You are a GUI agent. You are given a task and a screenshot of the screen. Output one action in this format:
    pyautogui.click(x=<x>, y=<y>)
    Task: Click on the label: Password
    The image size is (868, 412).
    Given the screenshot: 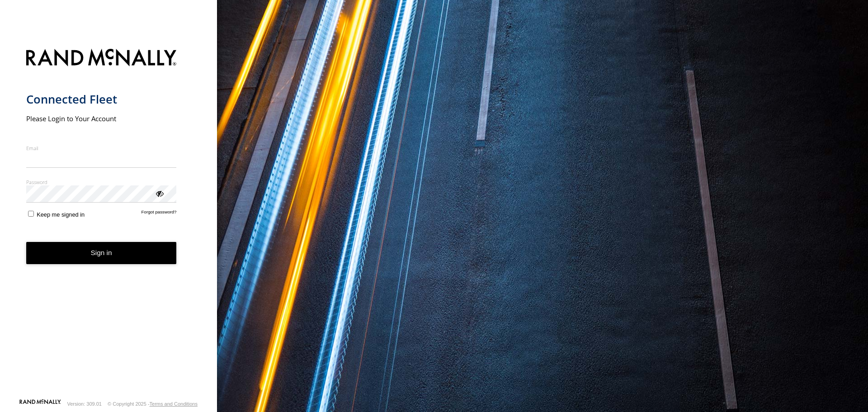 What is the action you would take?
    pyautogui.click(x=101, y=181)
    